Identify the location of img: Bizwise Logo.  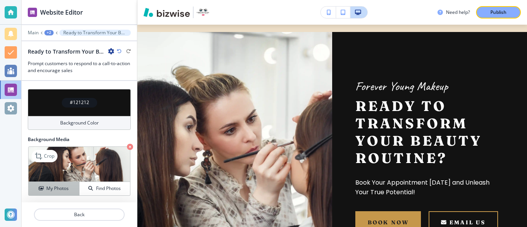
(167, 12).